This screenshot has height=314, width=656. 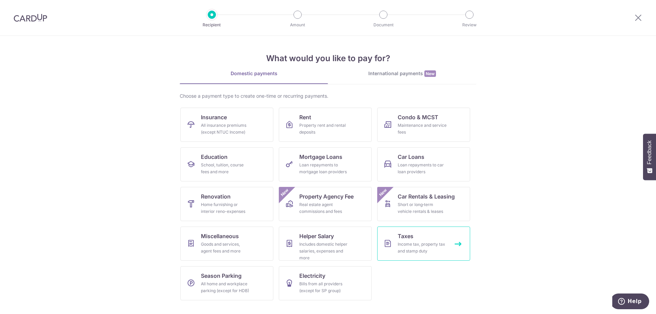 I want to click on span: Feedback, so click(x=650, y=152).